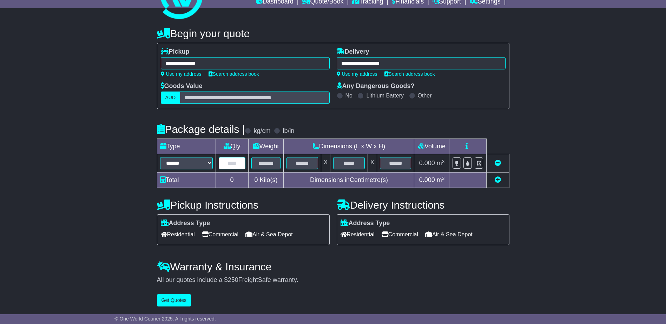 The width and height of the screenshot is (666, 324). I want to click on a: Add new item, so click(498, 180).